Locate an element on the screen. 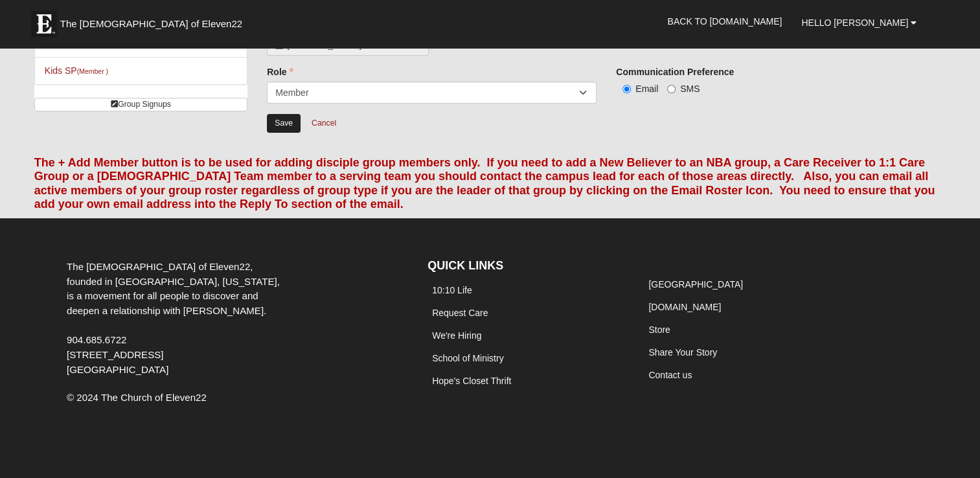 The width and height of the screenshot is (980, 478). span: Email is located at coordinates (647, 88).